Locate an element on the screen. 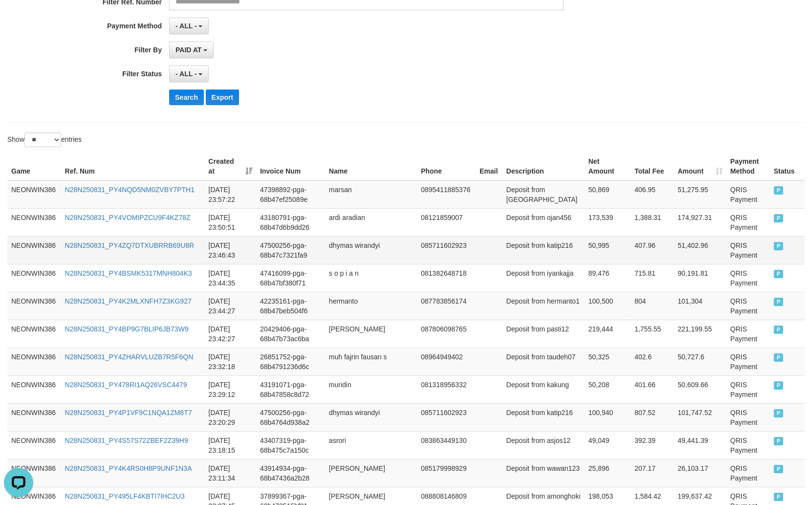 The width and height of the screenshot is (812, 505). td: 085179998929 is located at coordinates (446, 472).